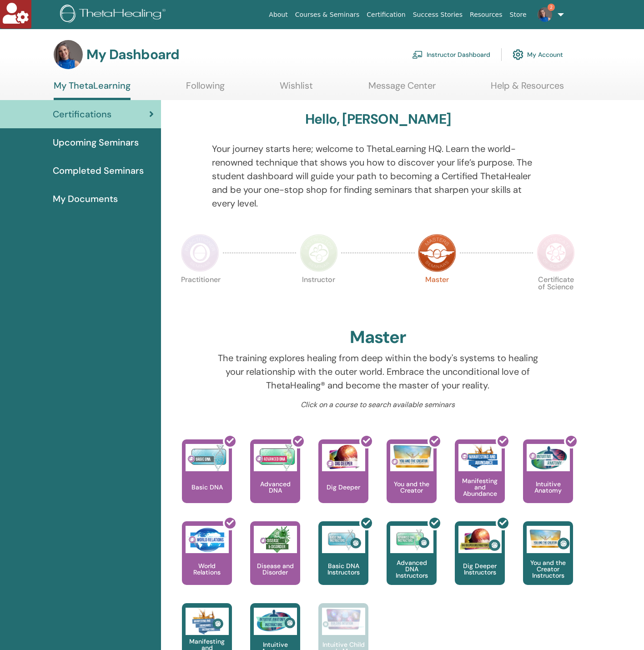 This screenshot has height=650, width=644. Describe the element at coordinates (548, 539) in the screenshot. I see `img: You and the Creator Instructors` at that location.